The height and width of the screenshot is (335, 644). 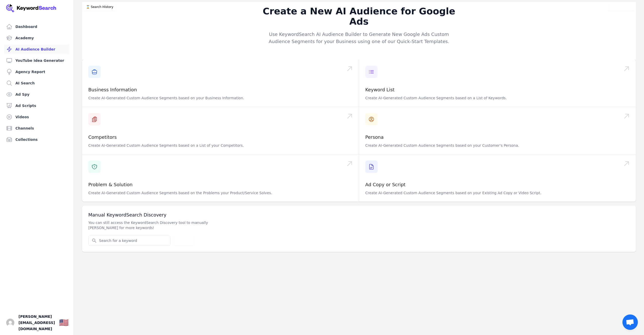 I want to click on div: Open chat, so click(x=630, y=322).